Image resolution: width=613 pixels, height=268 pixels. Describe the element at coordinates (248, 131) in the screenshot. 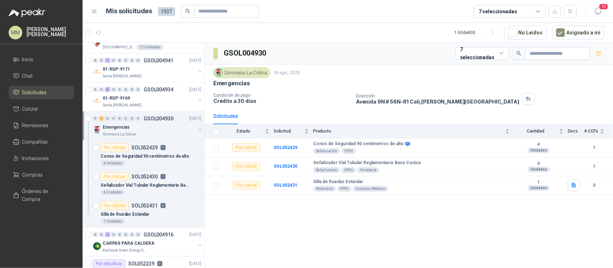

I see `th: Estado` at that location.